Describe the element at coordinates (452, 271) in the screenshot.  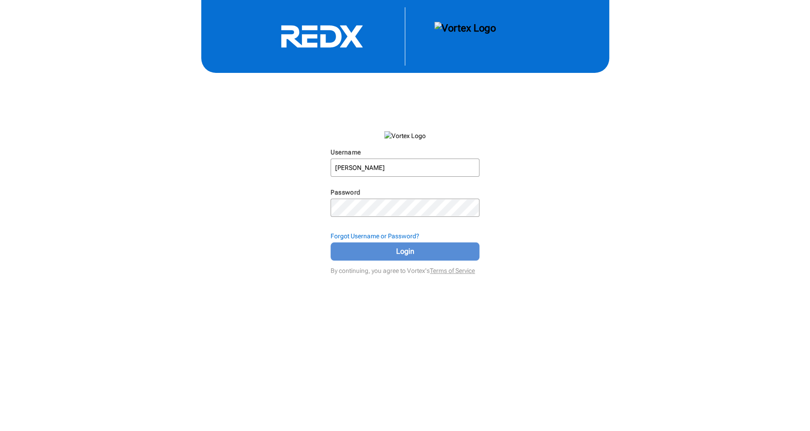
I see `a: Terms of Service` at that location.